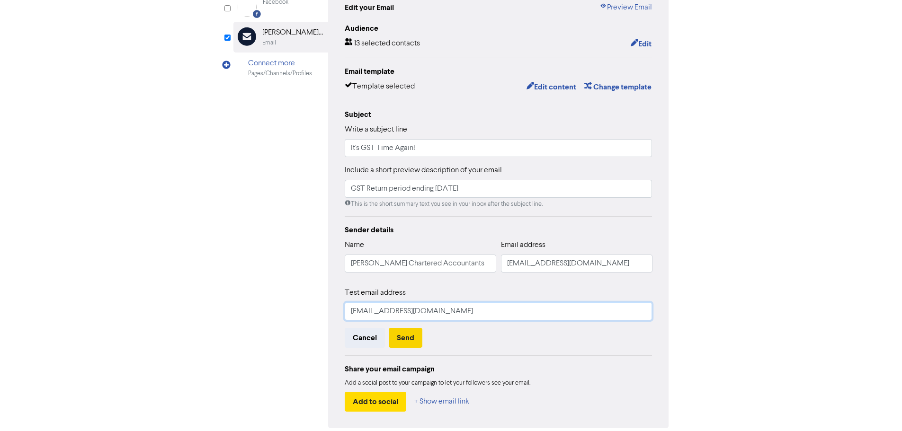 Image resolution: width=902 pixels, height=431 pixels. What do you see at coordinates (380, 87) in the screenshot?
I see `div: Template selected` at bounding box center [380, 87].